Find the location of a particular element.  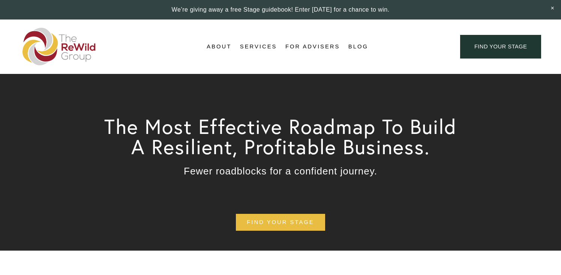

span: Services is located at coordinates (258, 47).